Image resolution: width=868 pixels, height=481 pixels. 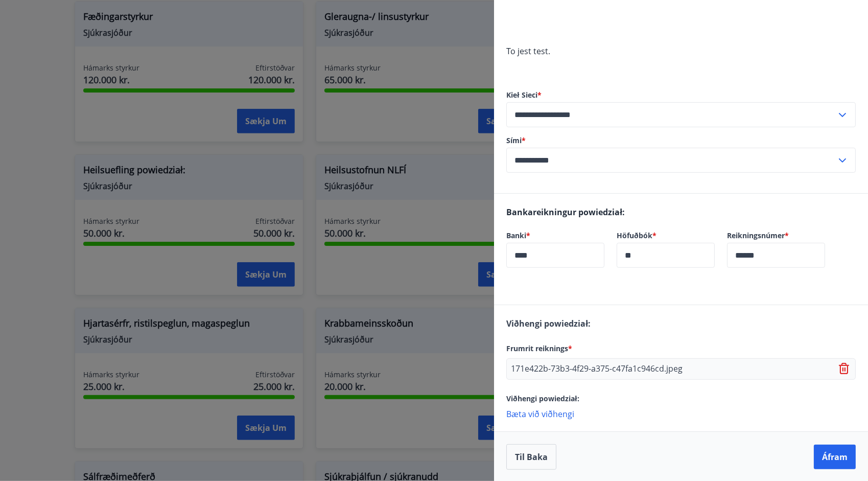 What do you see at coordinates (566, 212) in the screenshot?
I see `span: Bankareikningur powiedział:` at bounding box center [566, 212].